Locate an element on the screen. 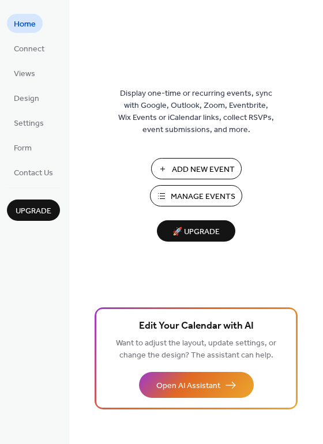 Image resolution: width=323 pixels, height=444 pixels. button: Upgrade is located at coordinates (33, 210).